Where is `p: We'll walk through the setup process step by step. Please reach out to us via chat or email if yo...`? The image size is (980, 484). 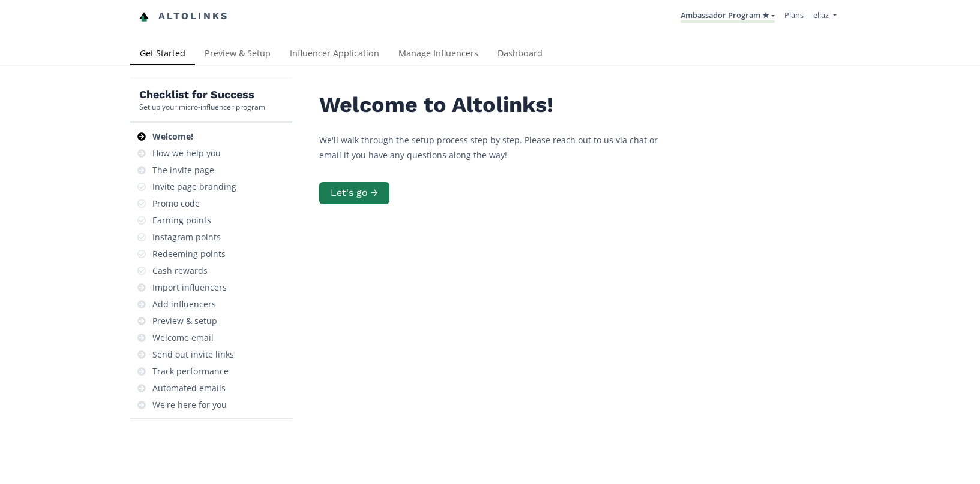
p: We'll walk through the setup process step by step. Please reach out to us via chat or email if yo... is located at coordinates (499, 147).